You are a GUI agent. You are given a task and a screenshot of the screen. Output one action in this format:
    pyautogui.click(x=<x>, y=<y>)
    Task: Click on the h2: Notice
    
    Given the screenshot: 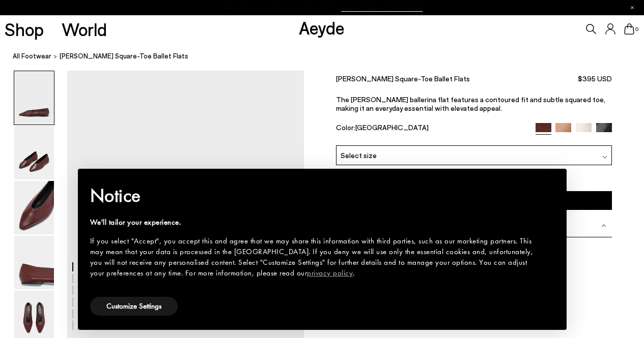 What is the action you would take?
    pyautogui.click(x=314, y=196)
    